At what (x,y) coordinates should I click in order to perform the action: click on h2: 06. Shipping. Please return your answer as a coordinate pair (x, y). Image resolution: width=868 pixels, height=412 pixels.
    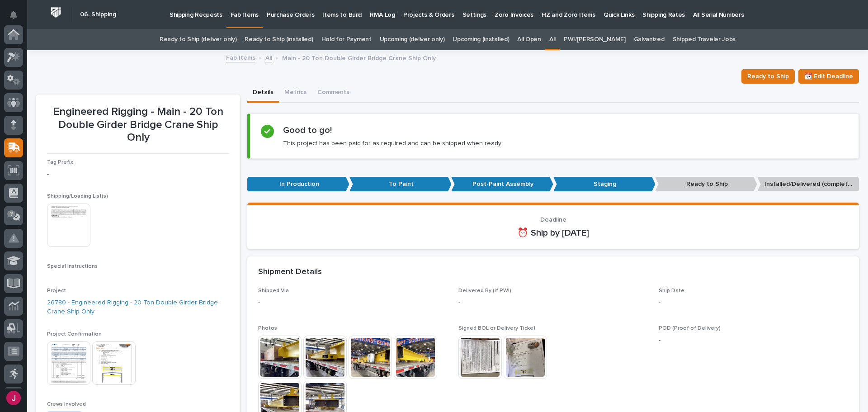
    Looking at the image, I should click on (98, 14).